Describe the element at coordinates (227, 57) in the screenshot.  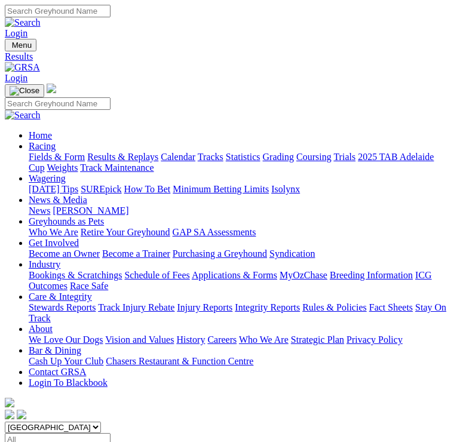
I see `div: Results` at that location.